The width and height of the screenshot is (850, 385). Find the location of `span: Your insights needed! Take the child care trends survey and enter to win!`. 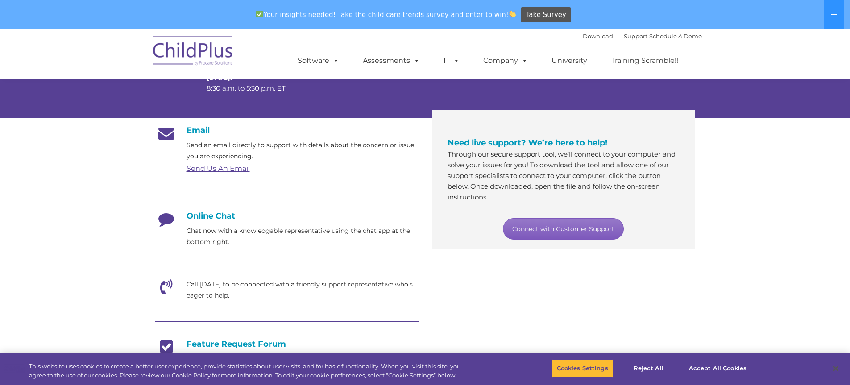

span: Your insights needed! Take the child care trends survey and enter to win! is located at coordinates (386, 14).